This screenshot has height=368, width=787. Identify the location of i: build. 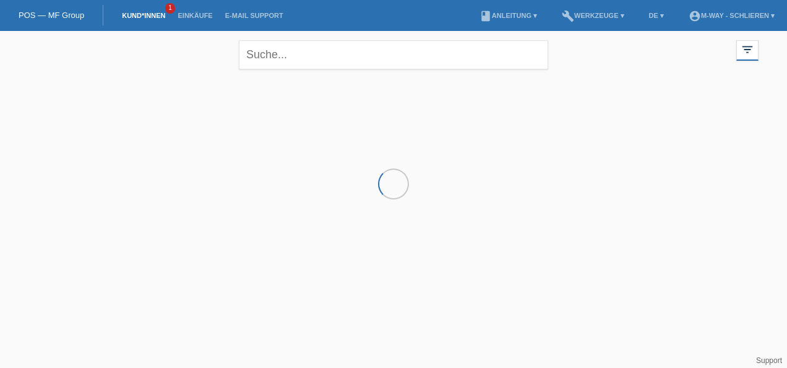
(568, 16).